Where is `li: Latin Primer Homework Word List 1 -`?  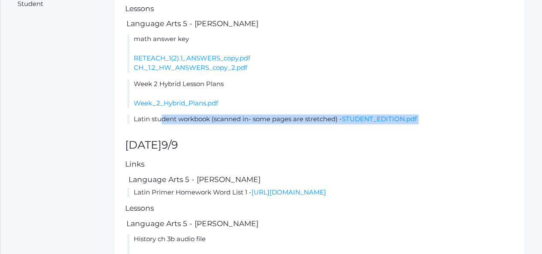
li: Latin Primer Homework Word List 1 - is located at coordinates (320, 192).